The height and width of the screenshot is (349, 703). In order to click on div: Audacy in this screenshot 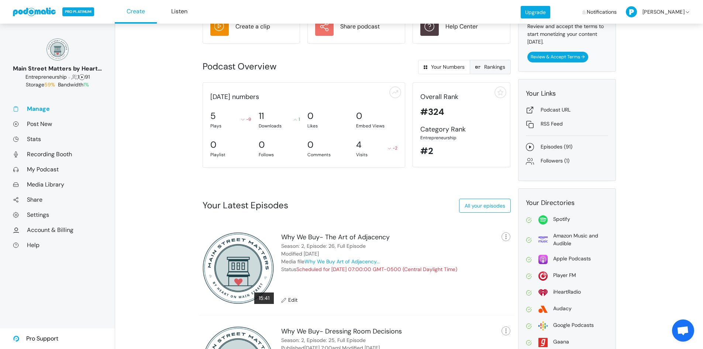, I will do `click(563, 308)`.